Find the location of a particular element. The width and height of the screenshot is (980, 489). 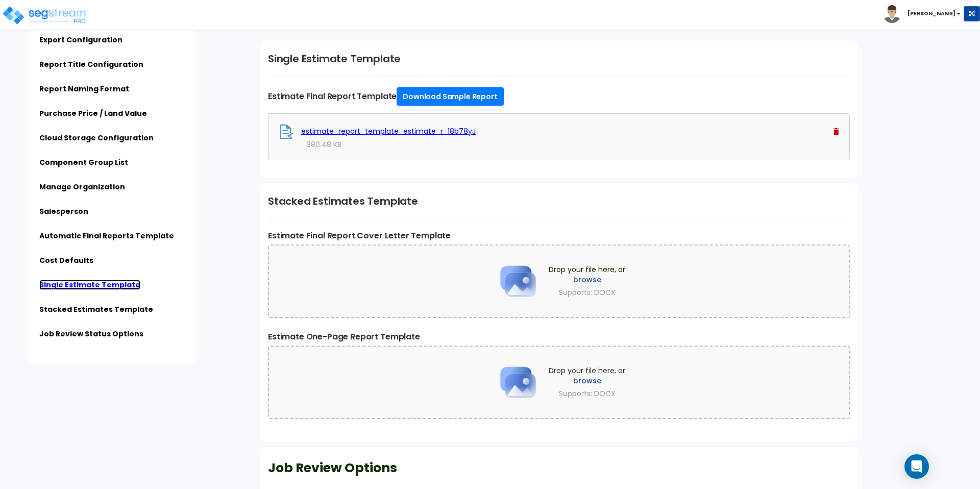

a: Component Group List is located at coordinates (84, 162).